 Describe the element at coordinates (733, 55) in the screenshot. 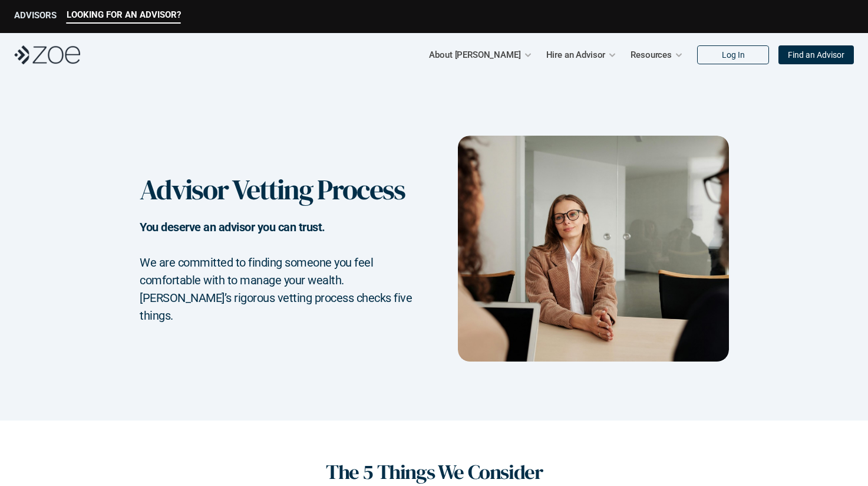

I see `p: Log In` at that location.